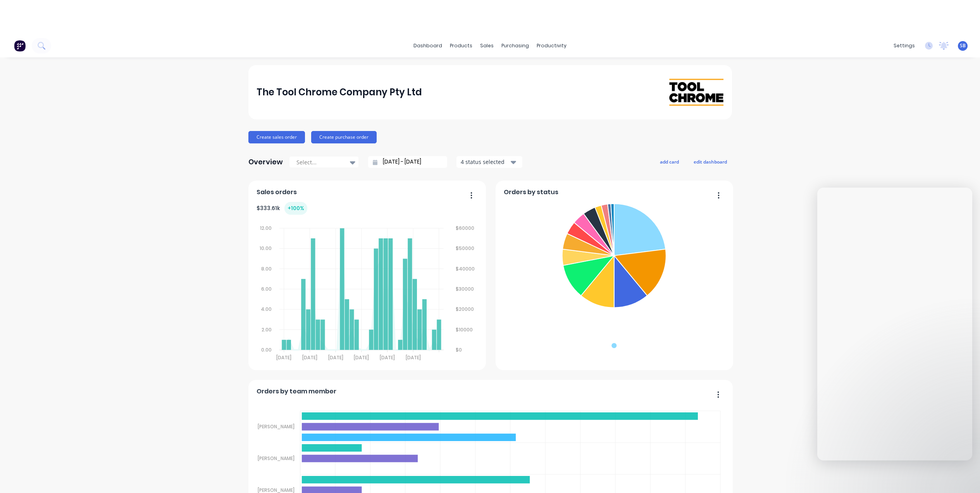  I want to click on tspan: $50000, so click(465, 248).